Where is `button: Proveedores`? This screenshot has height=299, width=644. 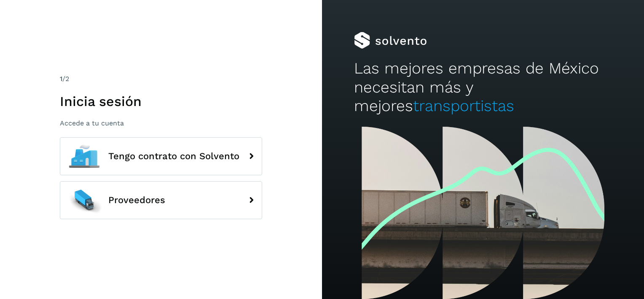 button: Proveedores is located at coordinates (161, 200).